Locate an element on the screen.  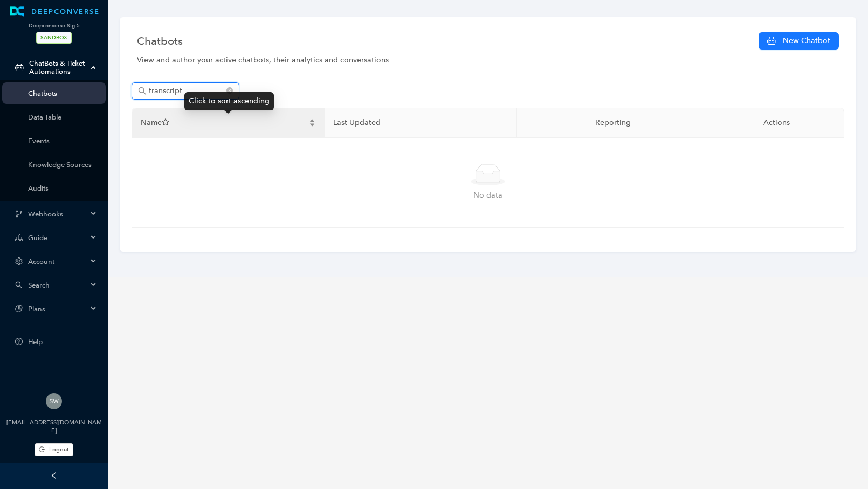
span: Guide is located at coordinates (58, 237).